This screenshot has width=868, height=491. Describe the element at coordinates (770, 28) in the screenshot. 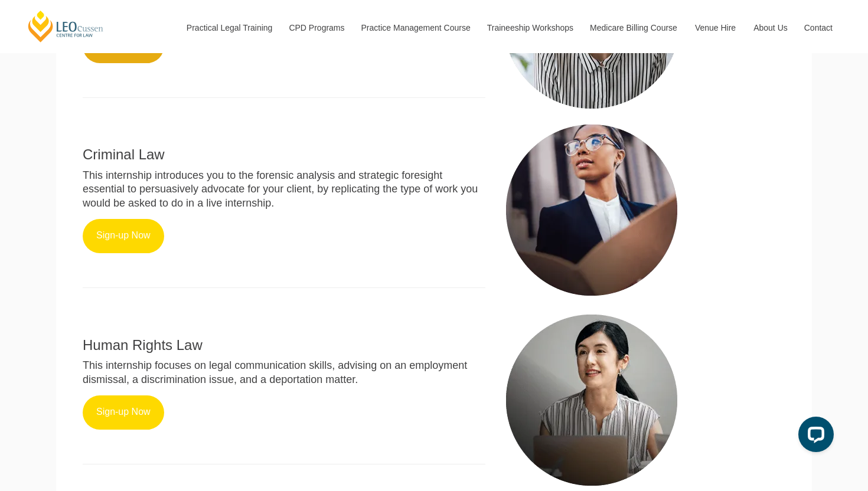

I see `a: About Us` at that location.